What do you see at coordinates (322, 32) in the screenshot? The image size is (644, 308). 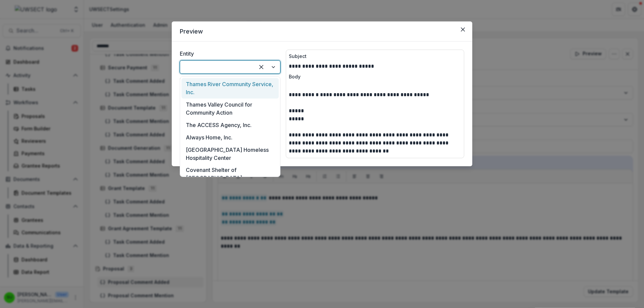 I see `header: Preview` at bounding box center [322, 32].